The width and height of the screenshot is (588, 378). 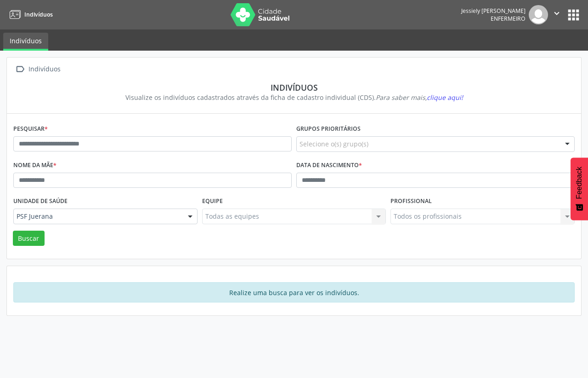 What do you see at coordinates (294, 97) in the screenshot?
I see `div: Visualize os indivíduos cadastrados através da ficha de cadastro individual (CDS).` at bounding box center [294, 97].